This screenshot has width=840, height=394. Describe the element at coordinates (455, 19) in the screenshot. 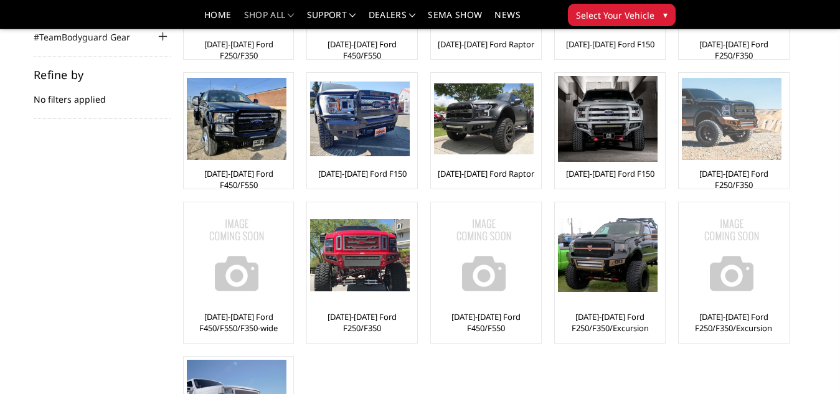

I see `a: SEMA Show` at that location.